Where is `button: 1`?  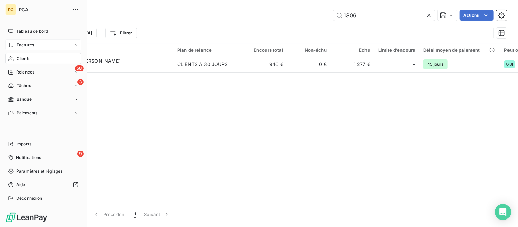
button: 1 is located at coordinates (135, 214).